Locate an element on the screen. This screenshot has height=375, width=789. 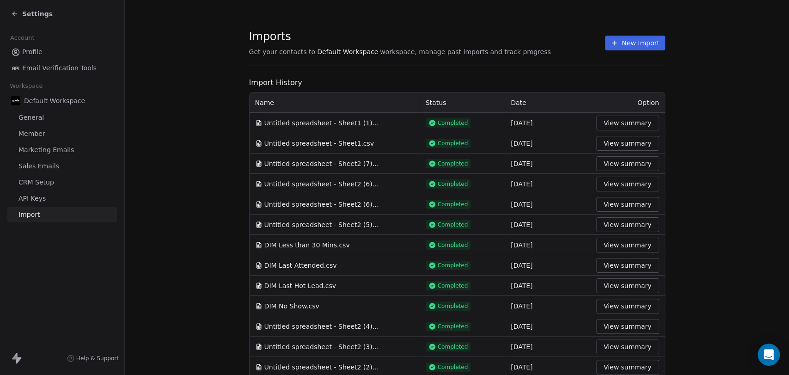
a: Member is located at coordinates (62, 134).